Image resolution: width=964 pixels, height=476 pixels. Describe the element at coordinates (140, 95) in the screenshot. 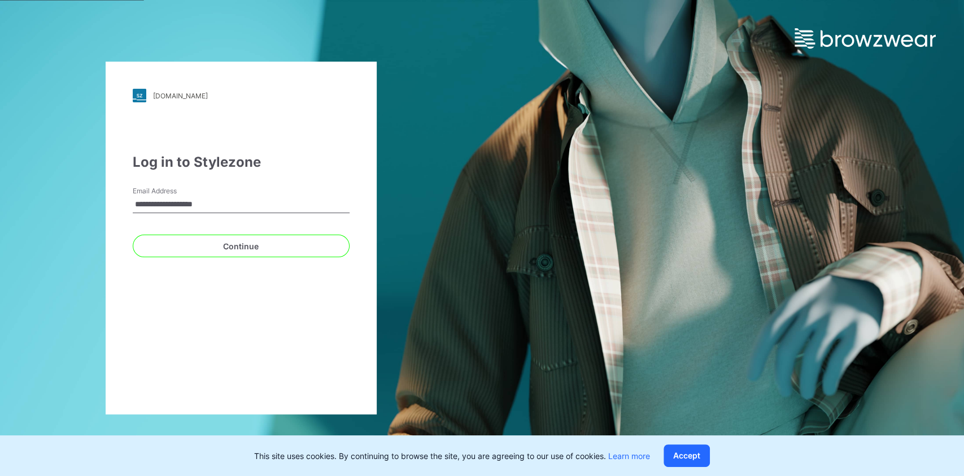

I see `img: stylezone-logo.562084cfcfab977791bfbf7441f1a819.svg` at that location.